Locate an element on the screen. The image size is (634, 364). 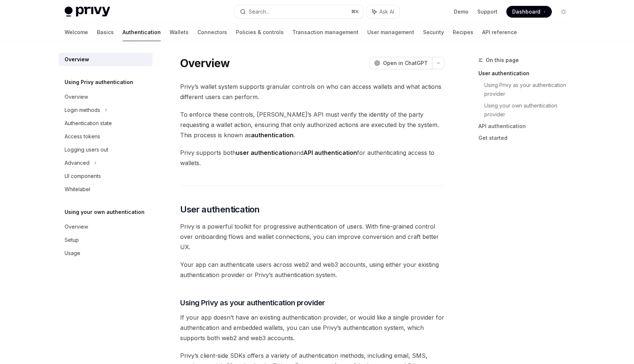
div: UI components is located at coordinates (83, 176).